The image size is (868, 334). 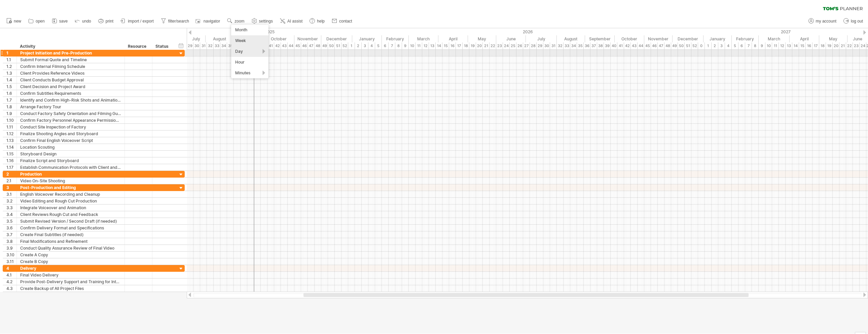 I want to click on div: 35, so click(x=580, y=45).